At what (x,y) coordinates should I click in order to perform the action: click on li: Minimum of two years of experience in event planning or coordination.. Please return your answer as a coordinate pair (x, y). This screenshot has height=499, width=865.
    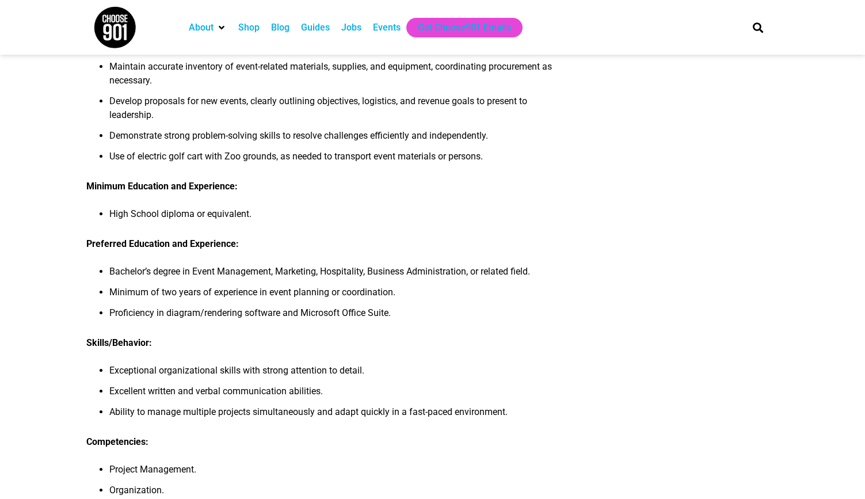
    Looking at the image, I should click on (333, 296).